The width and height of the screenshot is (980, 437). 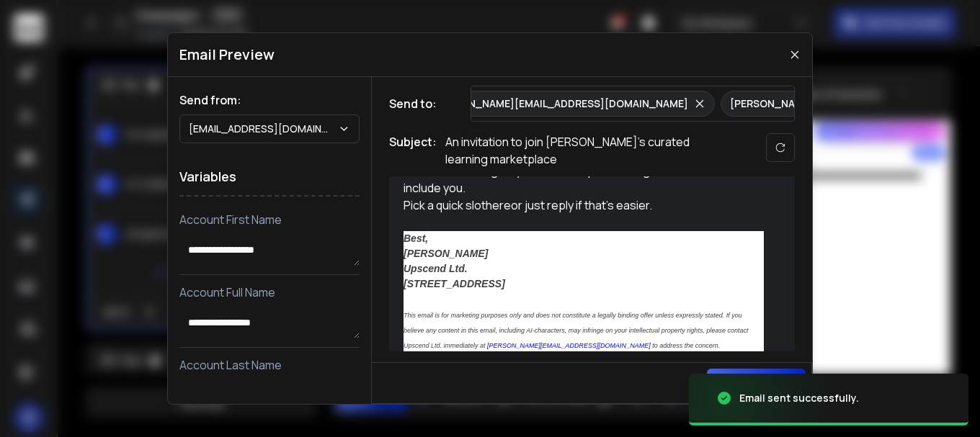 I want to click on p: Account Full Name, so click(x=270, y=292).